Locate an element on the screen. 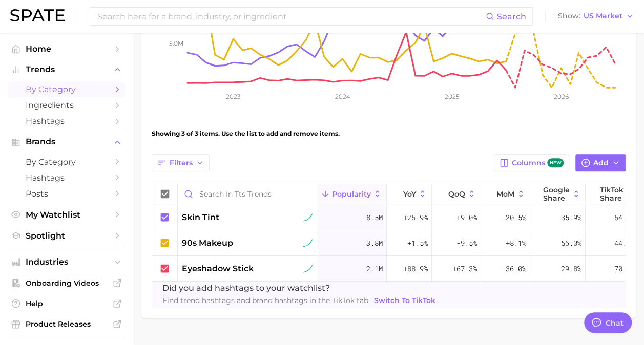 The height and width of the screenshot is (345, 644). button: QoQ is located at coordinates (456, 194).